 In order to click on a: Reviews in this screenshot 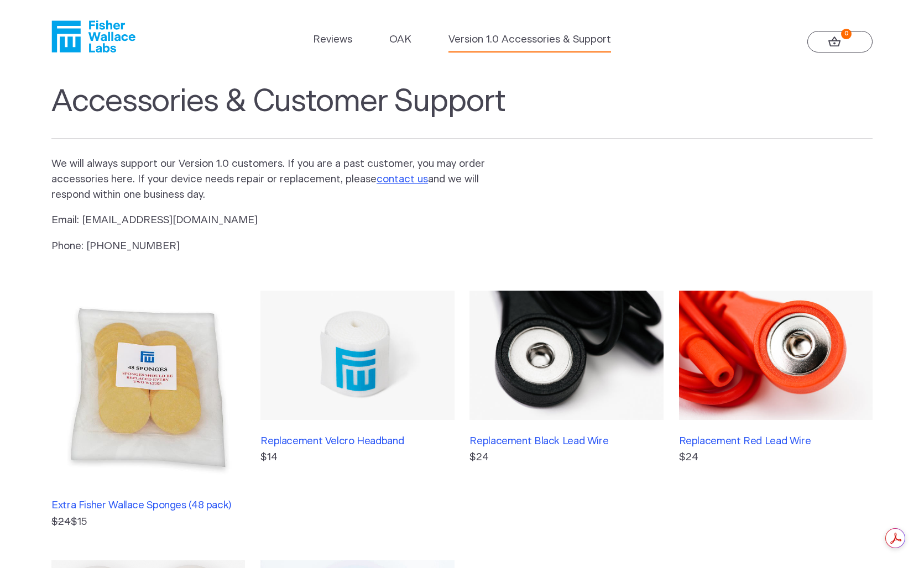, I will do `click(332, 40)`.